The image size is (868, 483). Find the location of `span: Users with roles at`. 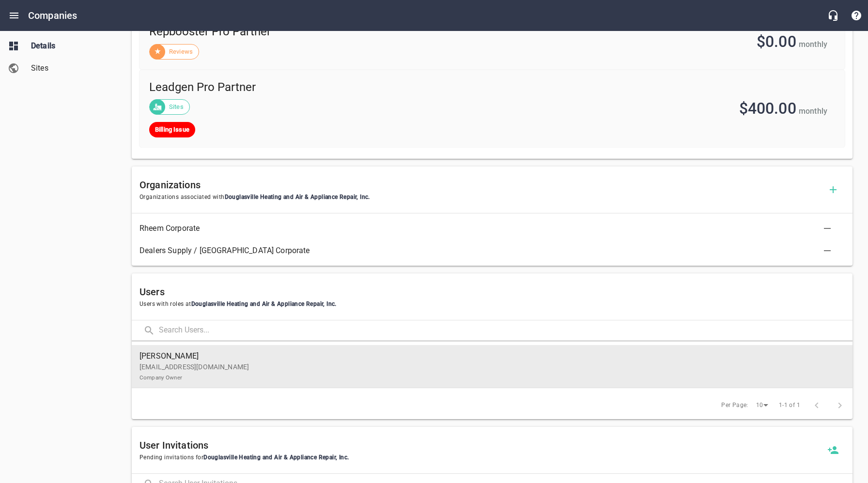

span: Users with roles at is located at coordinates (492, 304).